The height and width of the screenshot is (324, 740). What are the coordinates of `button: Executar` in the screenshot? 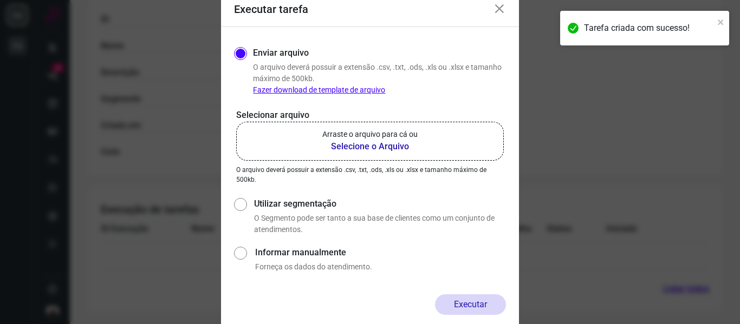 It's located at (470, 305).